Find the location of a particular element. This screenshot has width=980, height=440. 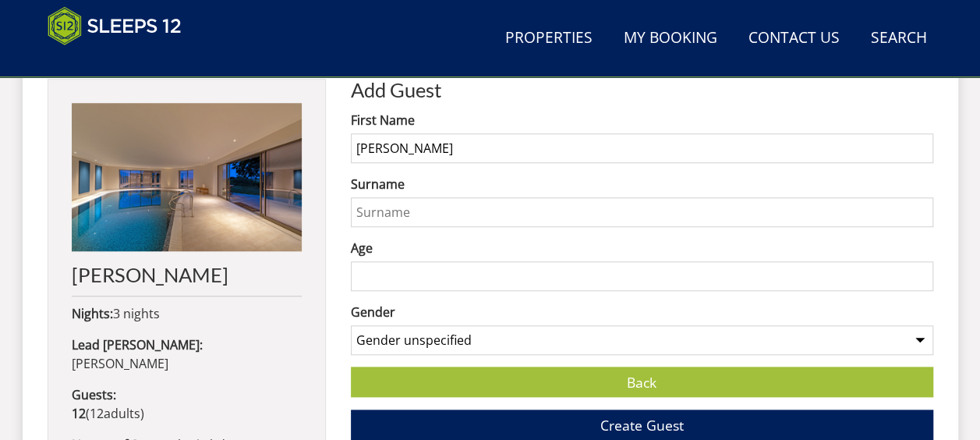

a: Back is located at coordinates (642, 381).